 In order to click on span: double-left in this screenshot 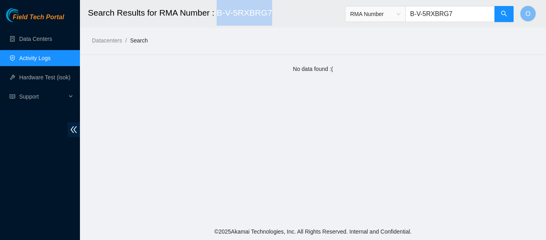, I will do `click(74, 129)`.